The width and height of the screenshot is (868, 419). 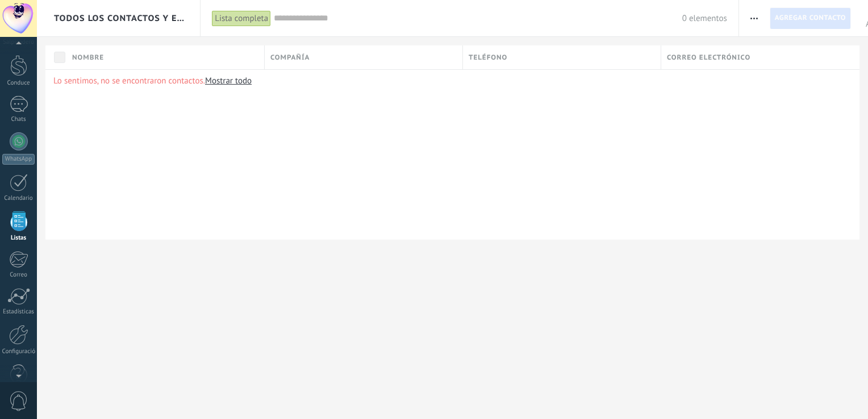 What do you see at coordinates (452, 81) in the screenshot?
I see `p: Lo sentimos, no se encontraron contactos.` at bounding box center [452, 81].